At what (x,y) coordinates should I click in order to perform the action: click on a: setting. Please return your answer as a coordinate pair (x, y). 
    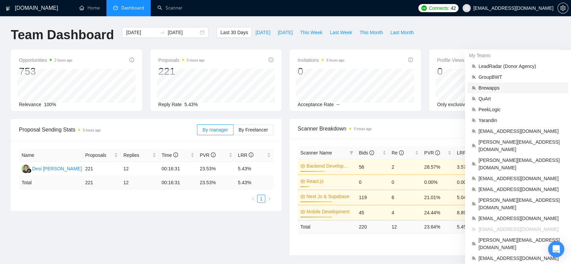
    Looking at the image, I should click on (563, 8).